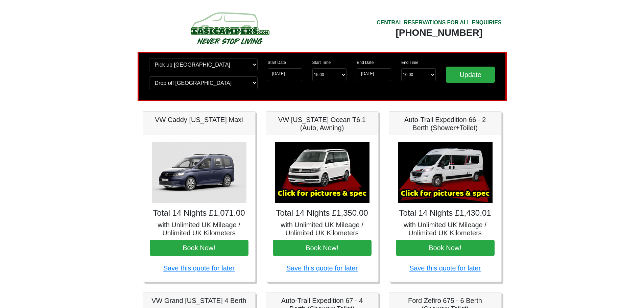 Image resolution: width=644 pixels, height=308 pixels. Describe the element at coordinates (199, 172) in the screenshot. I see `img: VW Caddy California Maxi` at that location.